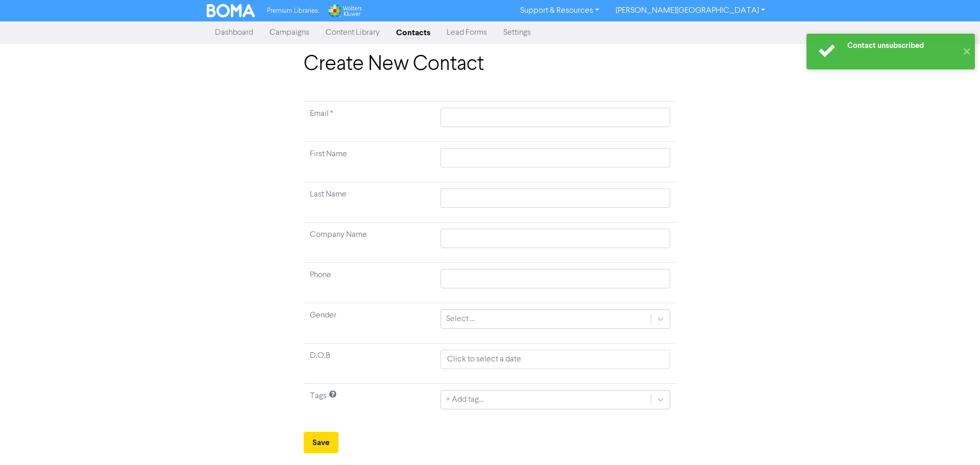 The image size is (980, 465). Describe the element at coordinates (293, 11) in the screenshot. I see `span: Premium Libraries:` at that location.